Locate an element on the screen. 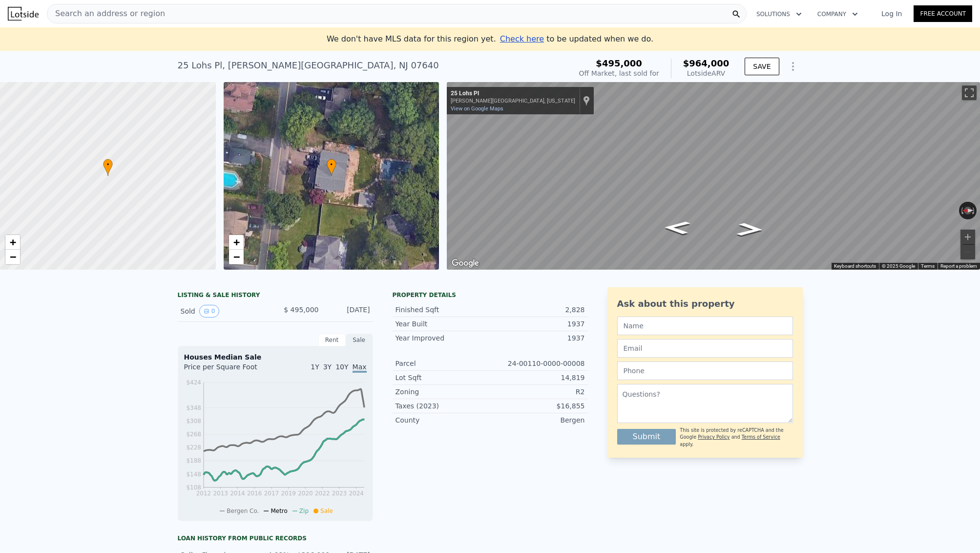  button: Reset the view is located at coordinates (967, 211).